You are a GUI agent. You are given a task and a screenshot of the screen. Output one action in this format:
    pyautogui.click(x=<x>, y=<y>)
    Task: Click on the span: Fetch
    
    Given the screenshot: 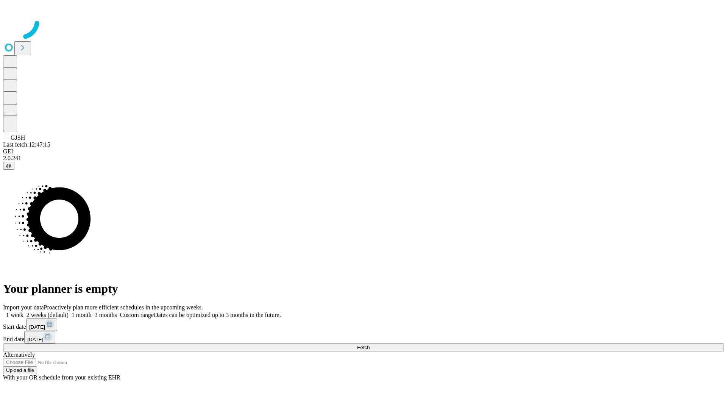 What is the action you would take?
    pyautogui.click(x=363, y=347)
    